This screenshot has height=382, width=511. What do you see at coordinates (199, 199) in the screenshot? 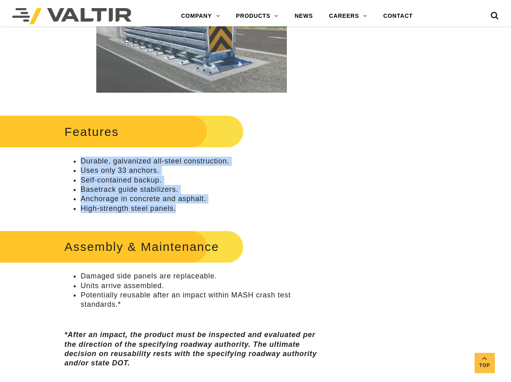
I see `li: Anchorage in concrete and asphalt.` at bounding box center [199, 199].